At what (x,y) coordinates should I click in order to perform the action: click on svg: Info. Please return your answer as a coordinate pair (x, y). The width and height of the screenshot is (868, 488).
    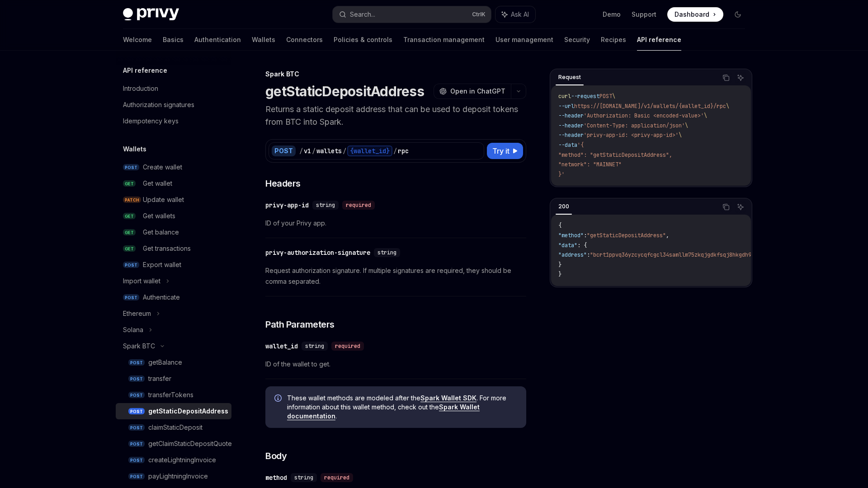
    Looking at the image, I should click on (279, 399).